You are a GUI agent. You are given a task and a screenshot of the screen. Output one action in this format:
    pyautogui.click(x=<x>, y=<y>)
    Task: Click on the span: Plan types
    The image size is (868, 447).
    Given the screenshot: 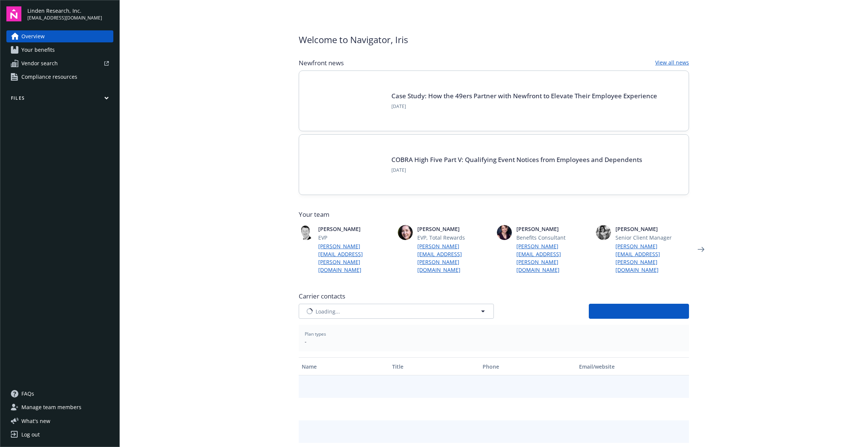 What is the action you would take?
    pyautogui.click(x=494, y=334)
    